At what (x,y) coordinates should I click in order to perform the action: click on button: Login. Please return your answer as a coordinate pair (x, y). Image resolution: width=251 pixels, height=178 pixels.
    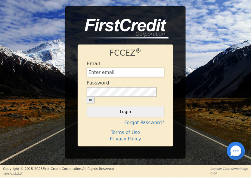
    Looking at the image, I should click on (125, 112).